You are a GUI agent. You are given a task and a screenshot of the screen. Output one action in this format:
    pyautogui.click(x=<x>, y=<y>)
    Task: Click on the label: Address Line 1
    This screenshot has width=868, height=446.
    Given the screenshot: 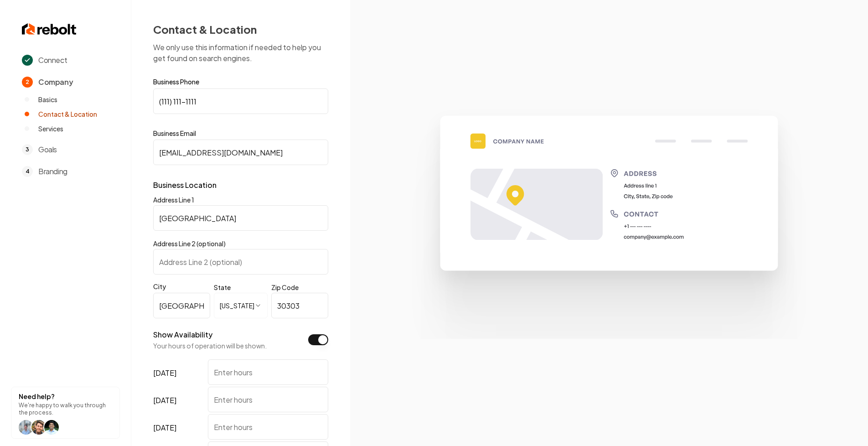 What is the action you would take?
    pyautogui.click(x=174, y=199)
    